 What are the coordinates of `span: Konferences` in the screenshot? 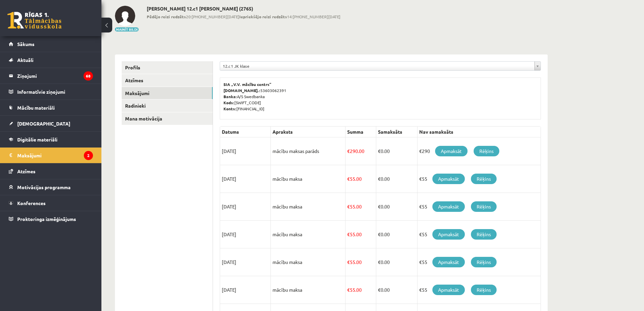 It's located at (32, 203).